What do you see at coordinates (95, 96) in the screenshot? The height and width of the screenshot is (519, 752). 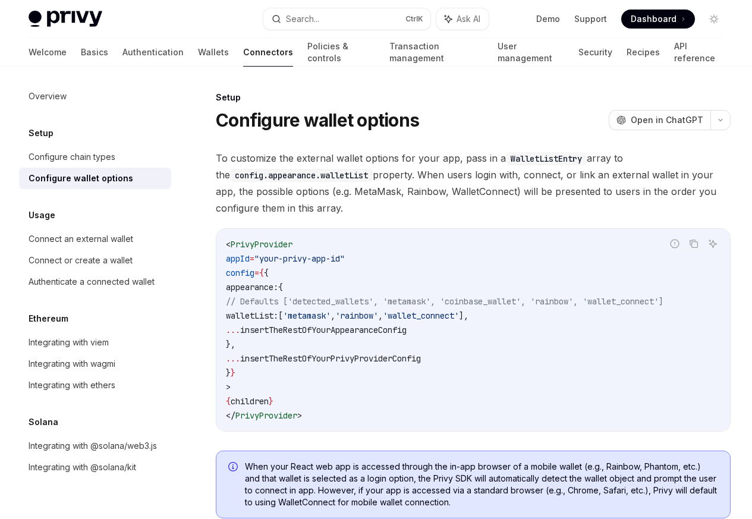 I see `a: Overview` at bounding box center [95, 96].